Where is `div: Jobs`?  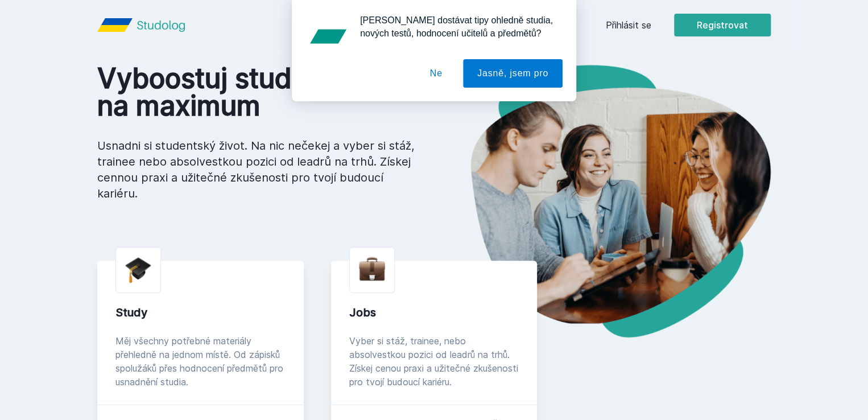
div: Jobs is located at coordinates (434, 312).